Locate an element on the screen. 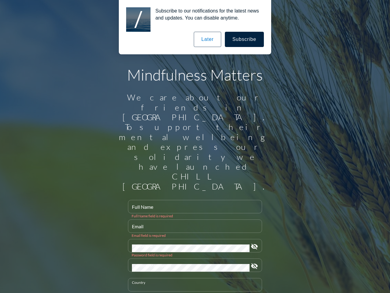  input: Confirm Password is located at coordinates (191, 267).